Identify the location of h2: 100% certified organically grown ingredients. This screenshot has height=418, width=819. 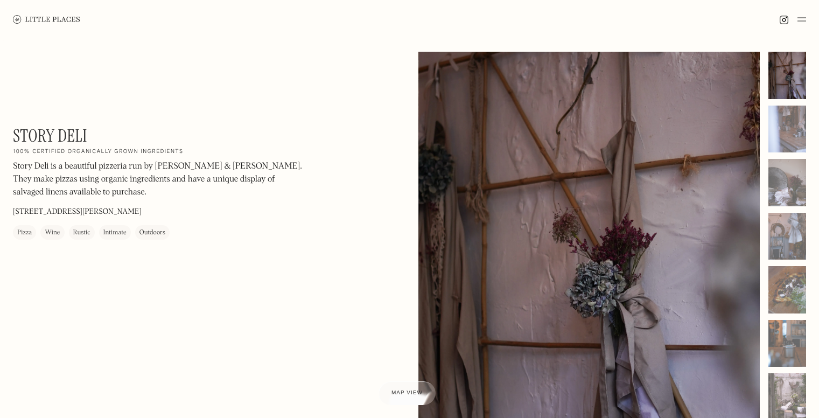
(98, 152).